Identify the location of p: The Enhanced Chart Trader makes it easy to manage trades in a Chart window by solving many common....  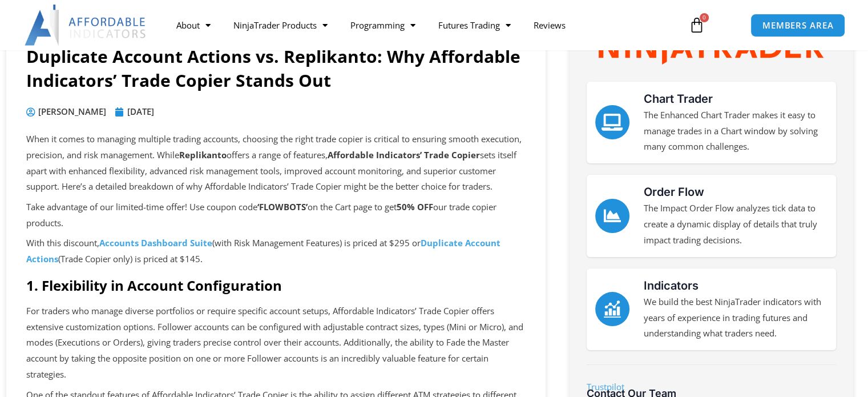
(735, 131).